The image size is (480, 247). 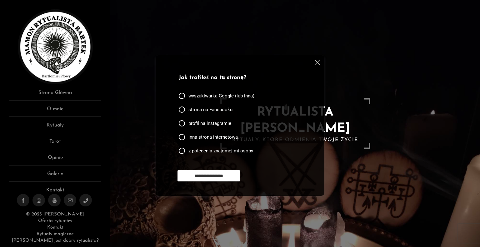 What do you see at coordinates (55, 160) in the screenshot?
I see `a: Opinie` at bounding box center [55, 160].